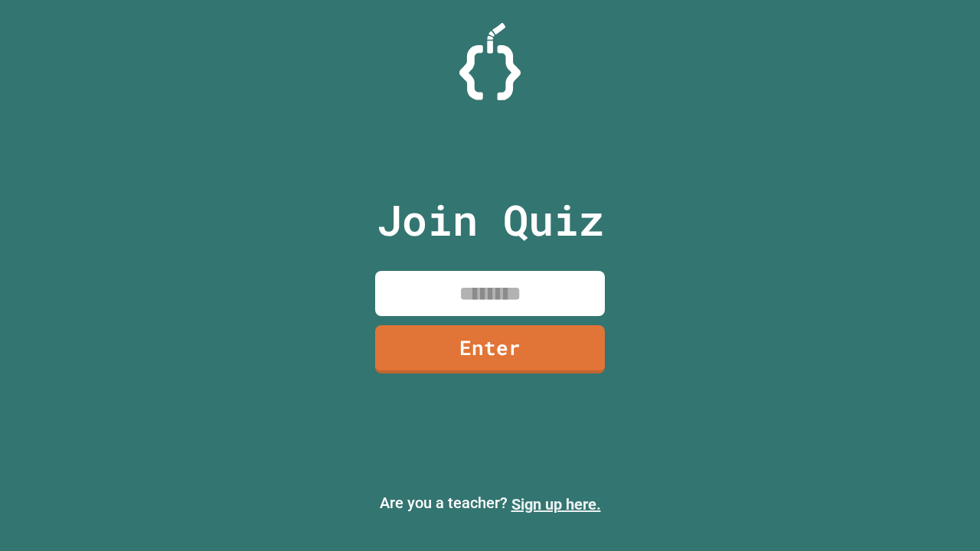 This screenshot has width=980, height=551. What do you see at coordinates (490, 349) in the screenshot?
I see `a: Enter` at bounding box center [490, 349].